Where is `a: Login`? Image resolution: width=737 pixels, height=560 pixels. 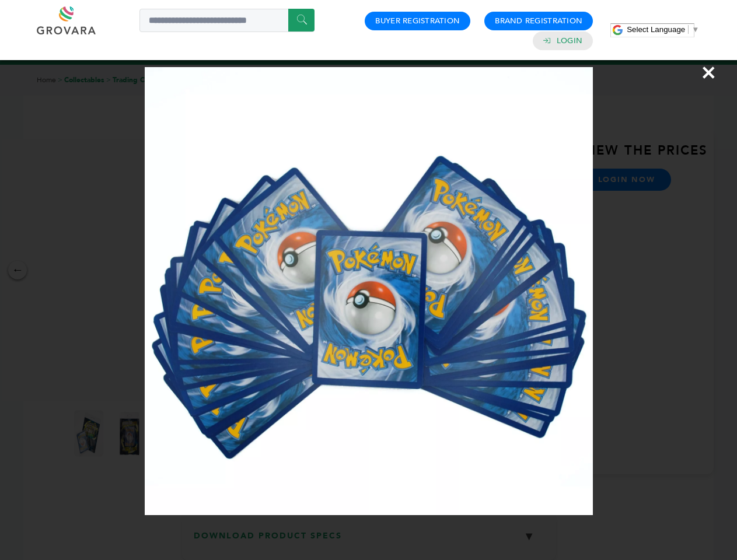
a: Login is located at coordinates (569, 41).